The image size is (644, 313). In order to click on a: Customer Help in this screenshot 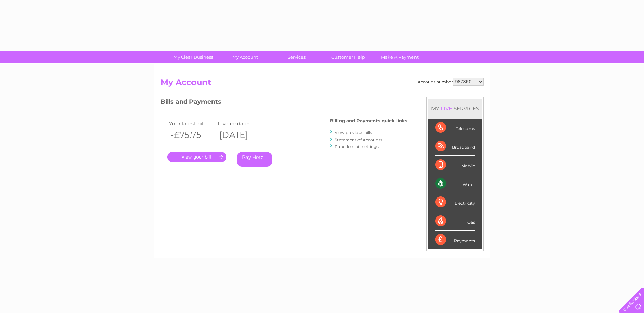, I will do `click(348, 57)`.